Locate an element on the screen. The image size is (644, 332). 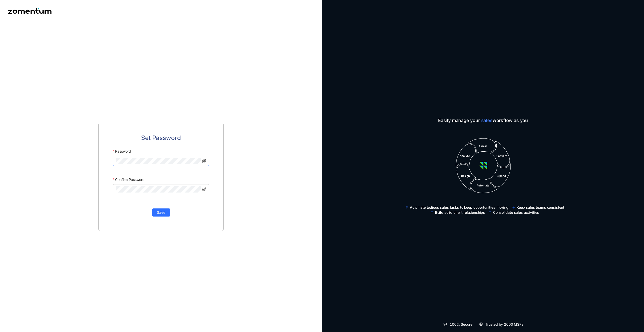
span: Automate tedious sales tasks to keep opportunities moving is located at coordinates (459, 207).